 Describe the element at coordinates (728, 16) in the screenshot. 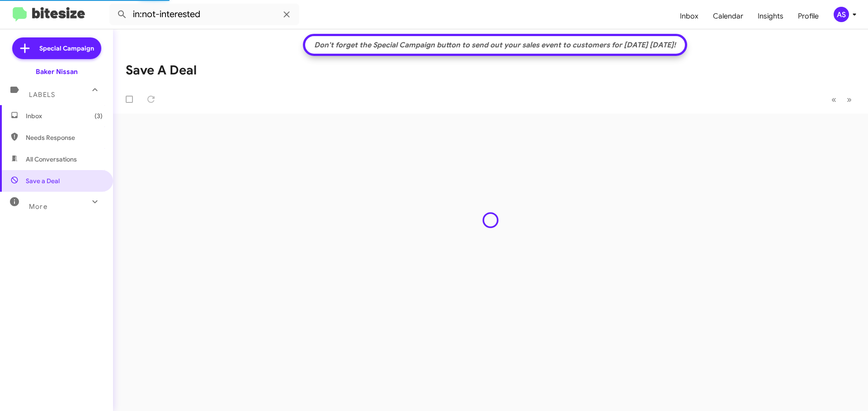

I see `a: Calendar` at that location.